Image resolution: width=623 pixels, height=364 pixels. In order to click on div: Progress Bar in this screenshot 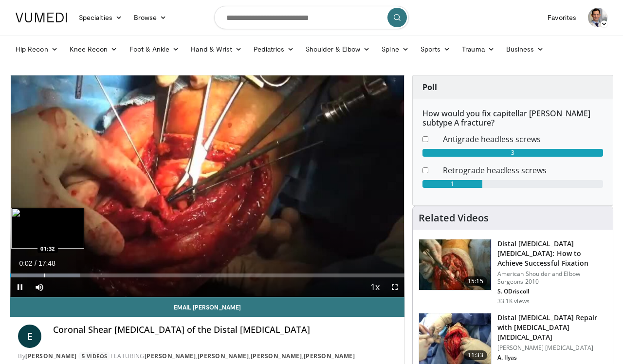, I will do `click(207, 276)`.